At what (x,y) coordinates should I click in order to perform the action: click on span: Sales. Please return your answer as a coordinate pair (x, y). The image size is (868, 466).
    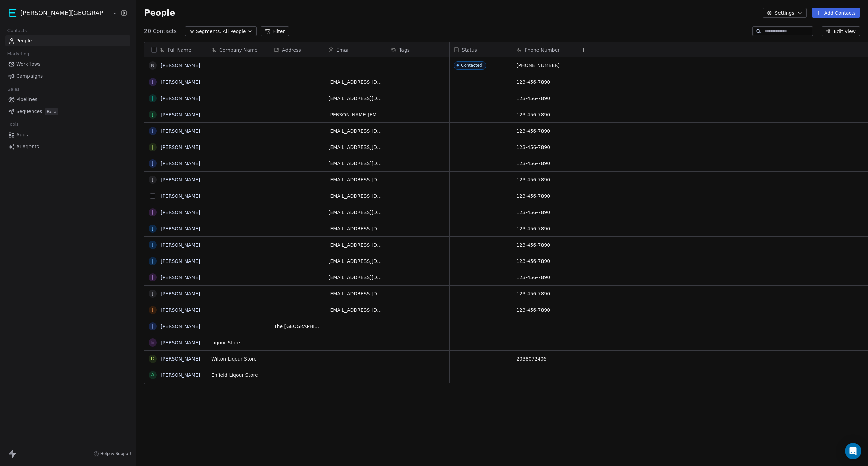
    Looking at the image, I should click on (14, 89).